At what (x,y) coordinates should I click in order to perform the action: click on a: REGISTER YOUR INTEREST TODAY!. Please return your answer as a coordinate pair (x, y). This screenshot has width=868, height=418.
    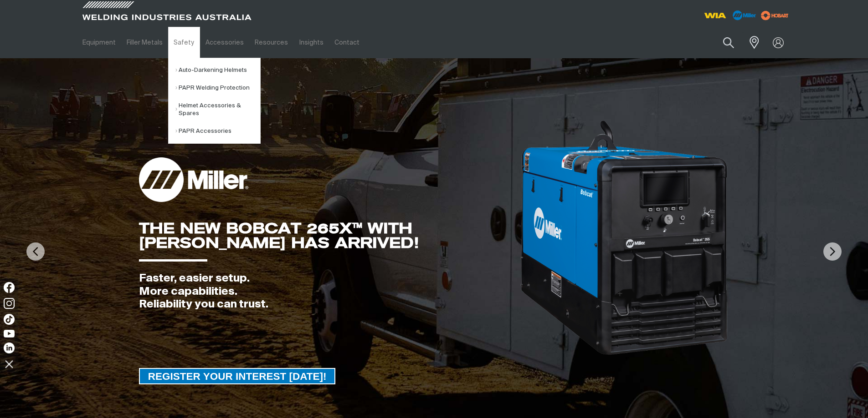
    Looking at the image, I should click on (238, 376).